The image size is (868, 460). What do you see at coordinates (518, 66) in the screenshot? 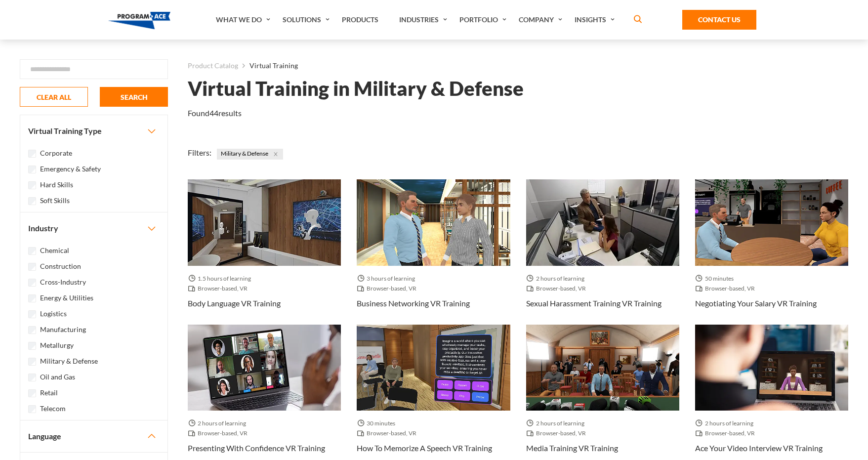
I see `nav: breadcrumb` at bounding box center [518, 66].